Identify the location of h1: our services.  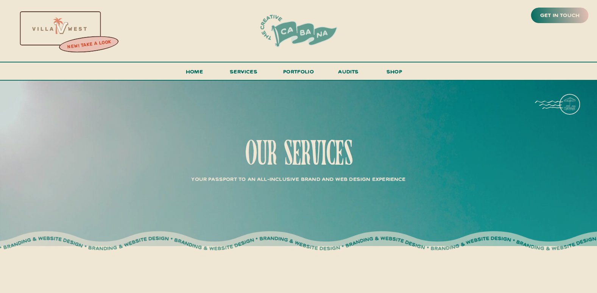
(299, 155).